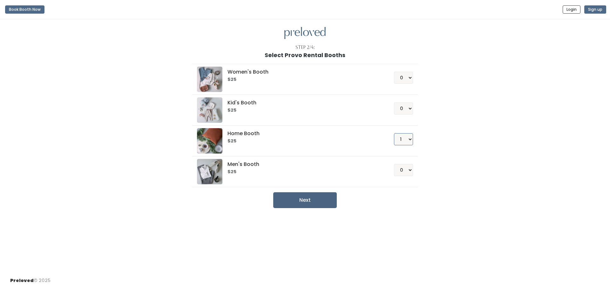  What do you see at coordinates (303, 165) in the screenshot?
I see `h5: Men's Booth` at bounding box center [303, 165].